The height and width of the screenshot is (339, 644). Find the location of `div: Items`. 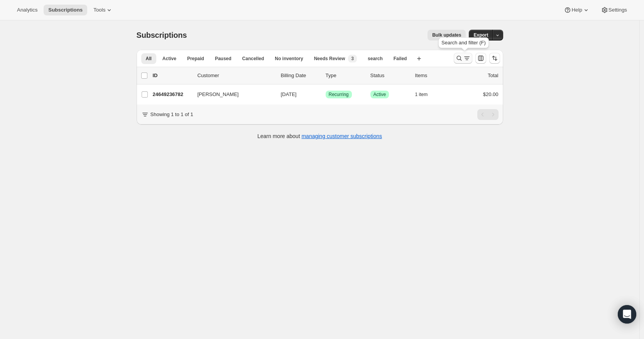

div: Items is located at coordinates (434, 76).